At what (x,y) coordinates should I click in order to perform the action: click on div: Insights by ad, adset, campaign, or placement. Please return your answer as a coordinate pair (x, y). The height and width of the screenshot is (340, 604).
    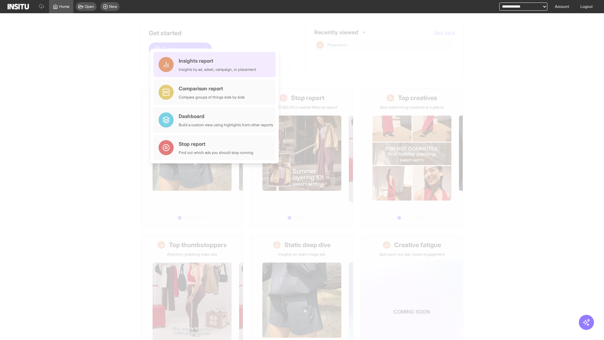
    Looking at the image, I should click on (217, 70).